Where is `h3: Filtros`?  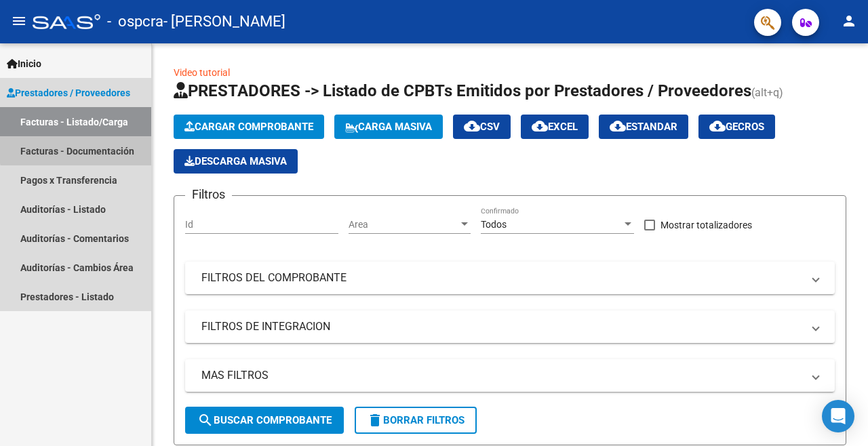 h3: Filtros is located at coordinates (208, 195).